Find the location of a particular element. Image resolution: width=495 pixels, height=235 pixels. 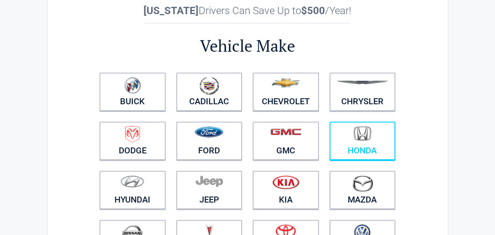

h2: Vehicle Make is located at coordinates (248, 46).